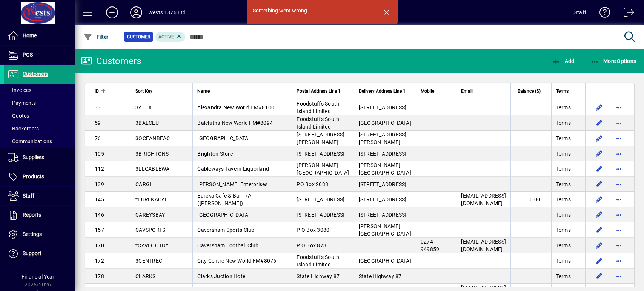 Image resolution: width=644 pixels, height=291 pixels. Describe the element at coordinates (99, 276) in the screenshot. I see `span: 178` at that location.